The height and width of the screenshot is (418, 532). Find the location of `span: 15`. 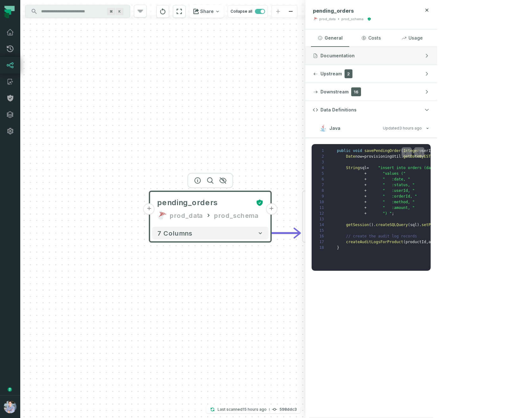

span: 15 is located at coordinates (322, 231).